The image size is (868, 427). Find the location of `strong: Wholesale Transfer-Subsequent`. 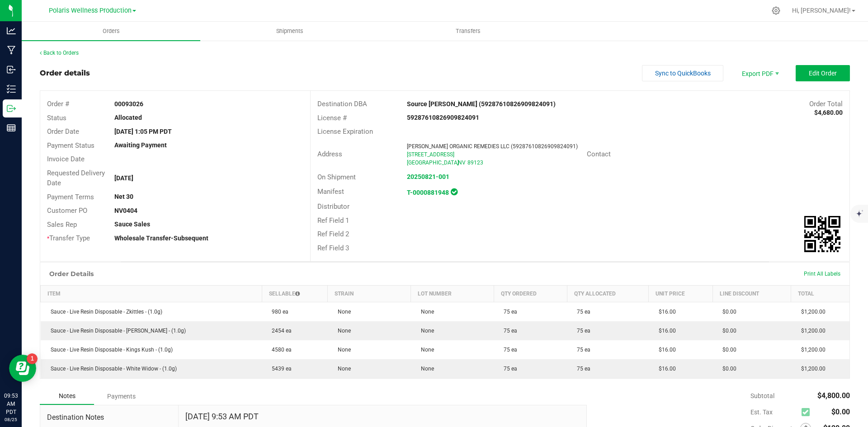

strong: Wholesale Transfer-Subsequent is located at coordinates (162, 239).